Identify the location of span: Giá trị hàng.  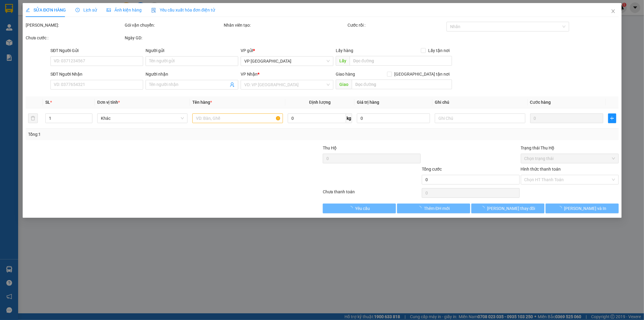
(368, 103).